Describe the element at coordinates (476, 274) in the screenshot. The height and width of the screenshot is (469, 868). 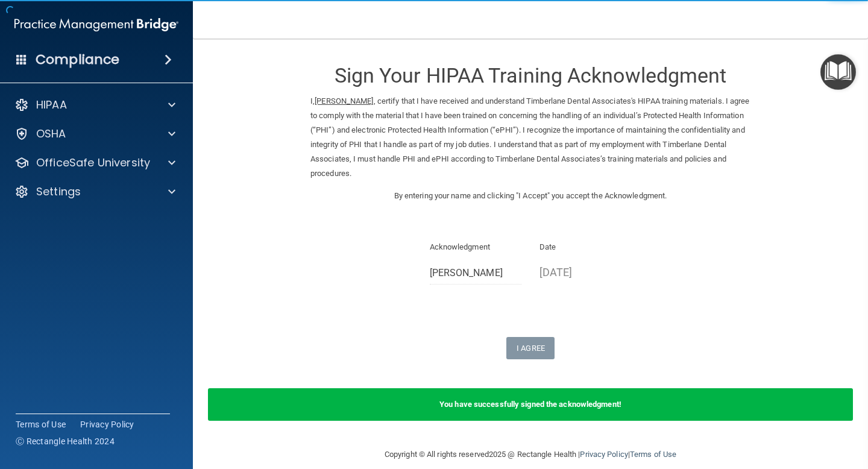
I see `input: Full Name` at that location.